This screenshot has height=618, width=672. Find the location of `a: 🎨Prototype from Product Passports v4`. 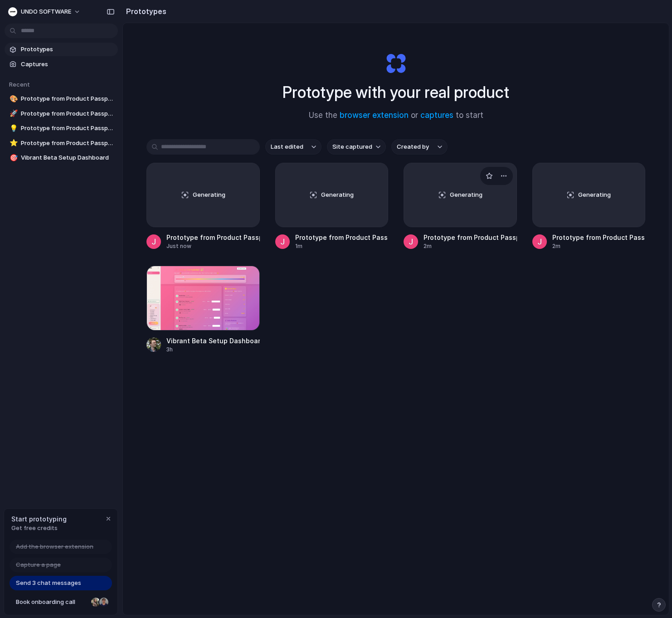

a: 🎨Prototype from Product Passports v4 is located at coordinates (61, 99).